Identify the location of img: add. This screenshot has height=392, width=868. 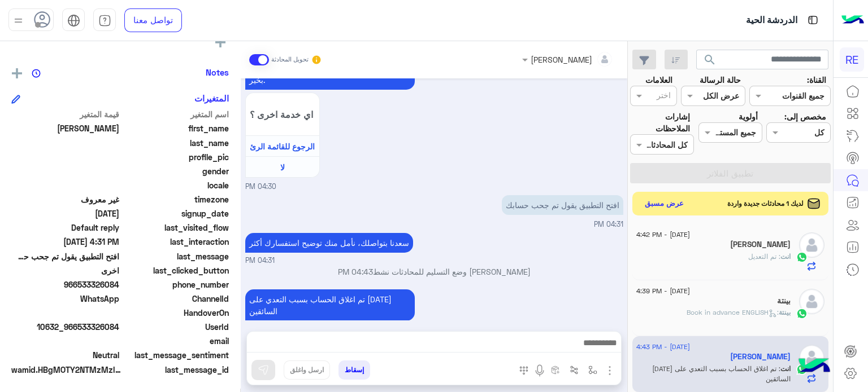
(17, 73).